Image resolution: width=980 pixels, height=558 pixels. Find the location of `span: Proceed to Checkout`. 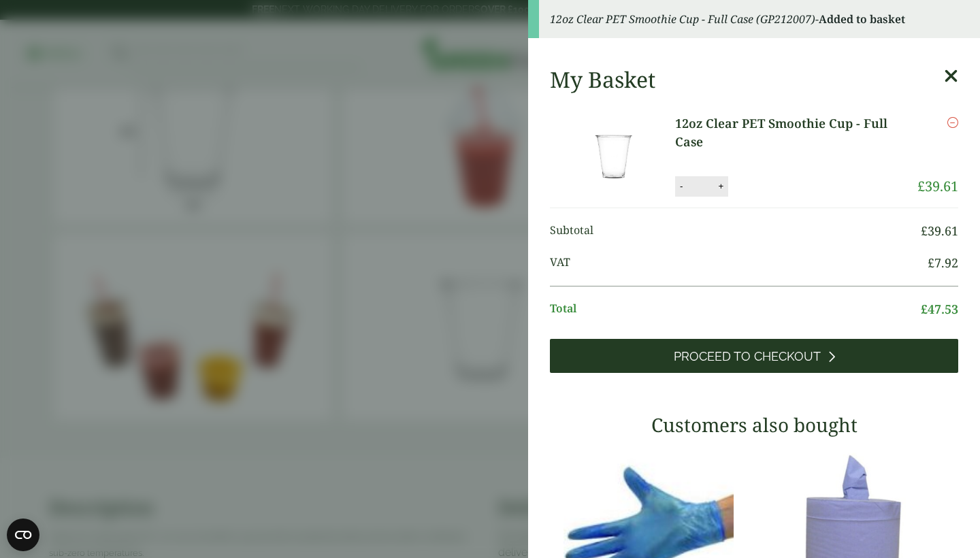

span: Proceed to Checkout is located at coordinates (747, 357).